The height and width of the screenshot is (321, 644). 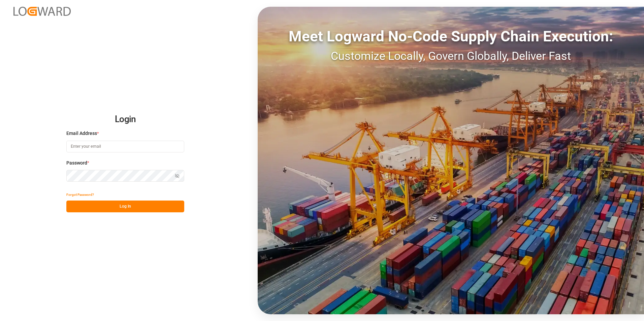 I want to click on button: Forgot Password?, so click(x=80, y=195).